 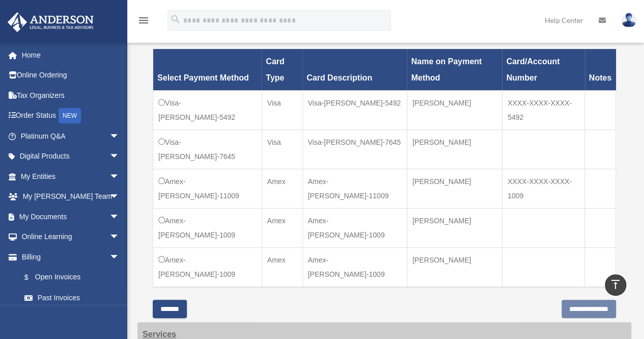 I want to click on img: Anderson Advisors Platinum Portal, so click(x=51, y=22).